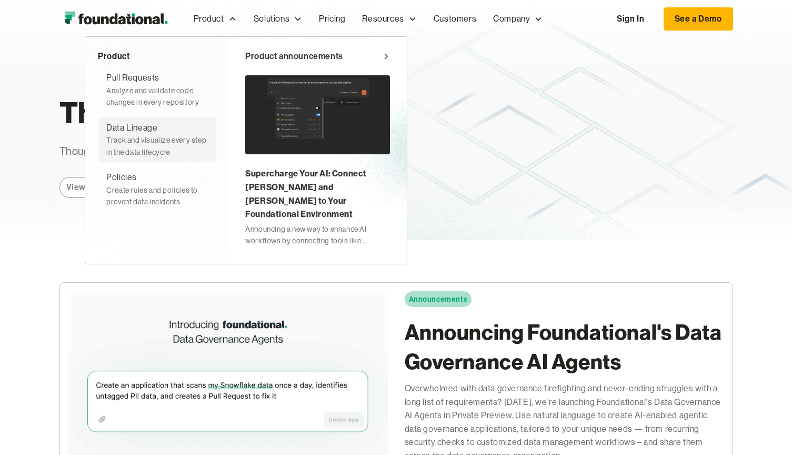 The width and height of the screenshot is (792, 455). I want to click on a: Data LineageTrack and visualize every step in the data lifecycle, so click(157, 139).